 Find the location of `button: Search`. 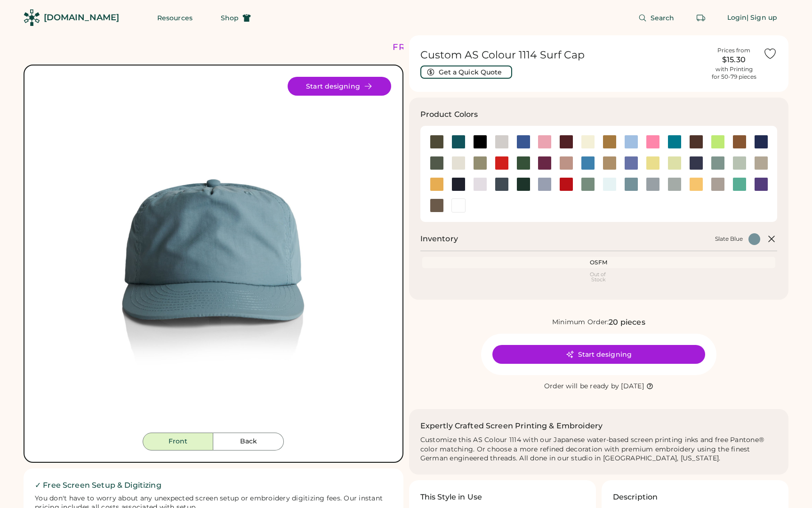

button: Search is located at coordinates (657, 18).